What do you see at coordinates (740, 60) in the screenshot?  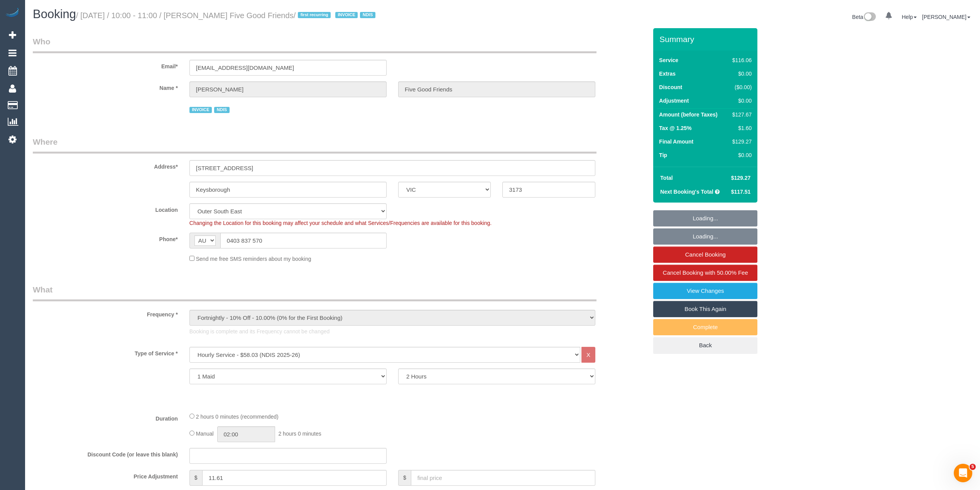 I see `div: $116.06` at bounding box center [740, 60].